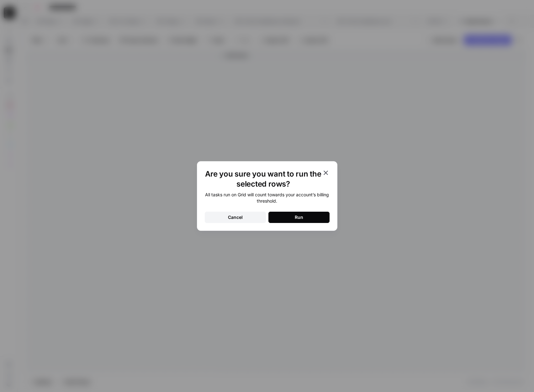 The height and width of the screenshot is (392, 534). What do you see at coordinates (235, 217) in the screenshot?
I see `div: Cancel` at bounding box center [235, 217].